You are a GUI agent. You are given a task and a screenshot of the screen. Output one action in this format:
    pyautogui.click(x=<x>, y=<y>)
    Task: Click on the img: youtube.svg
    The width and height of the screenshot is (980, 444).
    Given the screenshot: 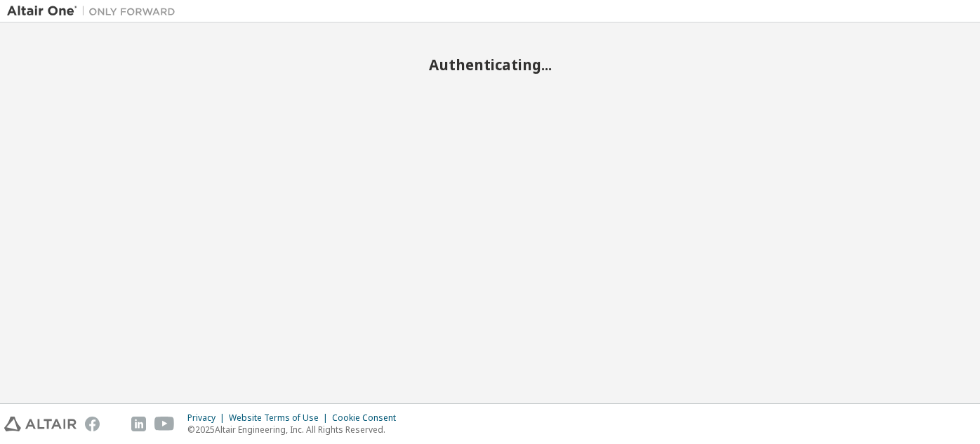 What is the action you would take?
    pyautogui.click(x=165, y=424)
    